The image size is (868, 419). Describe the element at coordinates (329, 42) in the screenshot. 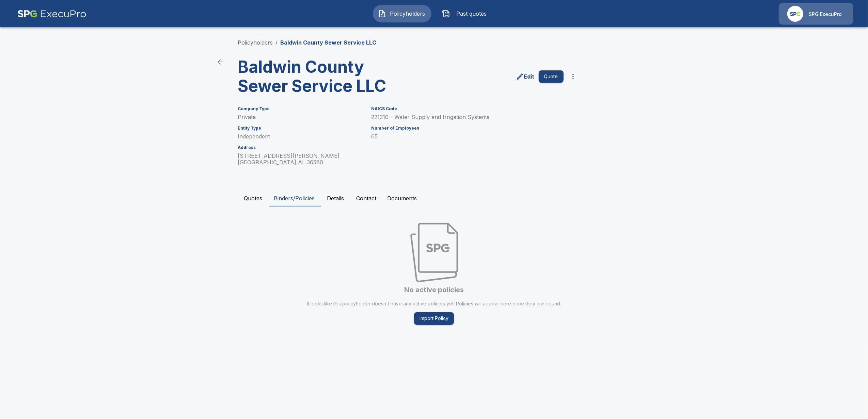

I see `p: Baldwin County Sewer Service LLC` at that location.